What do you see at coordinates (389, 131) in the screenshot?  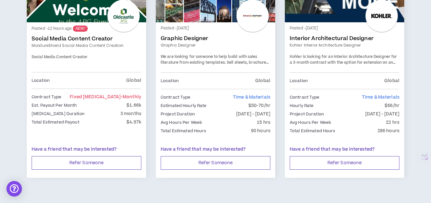 I see `p: 286 hours` at bounding box center [389, 131].